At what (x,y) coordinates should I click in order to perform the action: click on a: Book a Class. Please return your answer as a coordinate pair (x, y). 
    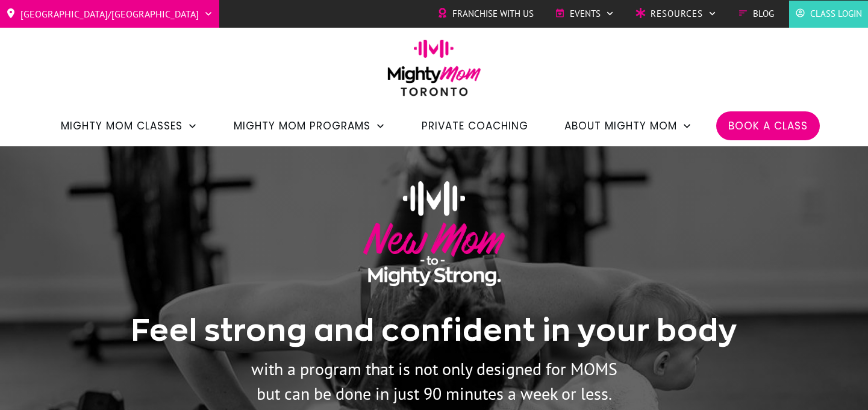
    Looking at the image, I should click on (768, 126).